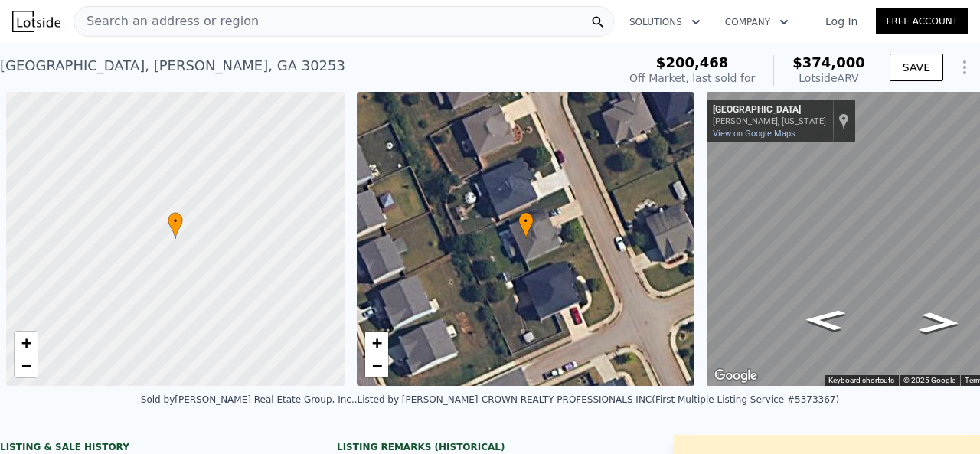 Image resolution: width=980 pixels, height=454 pixels. Describe the element at coordinates (861, 381) in the screenshot. I see `button: Keyboard shortcuts` at that location.